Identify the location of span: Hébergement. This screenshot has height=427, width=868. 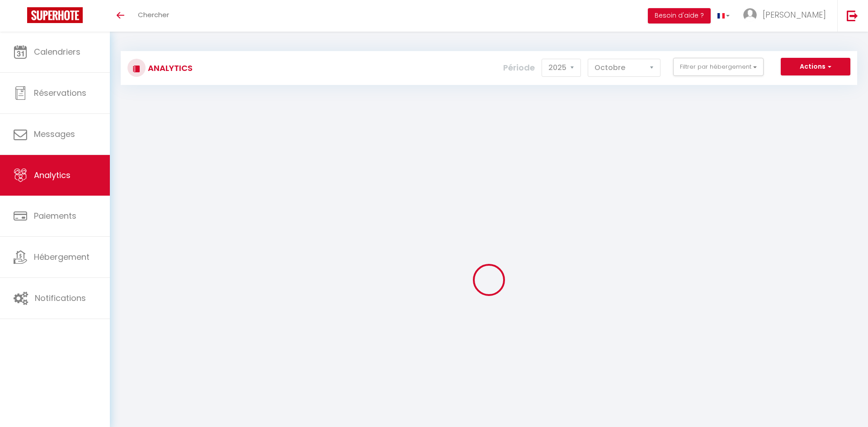
(61, 257).